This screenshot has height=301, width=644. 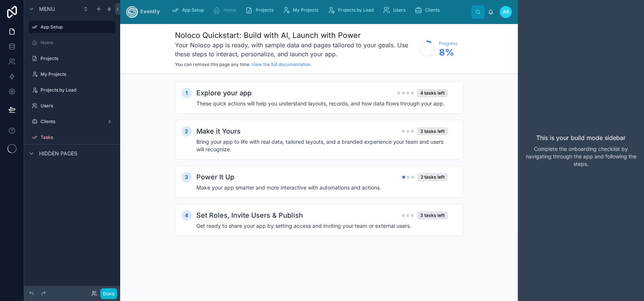 I want to click on span: Users, so click(x=399, y=10).